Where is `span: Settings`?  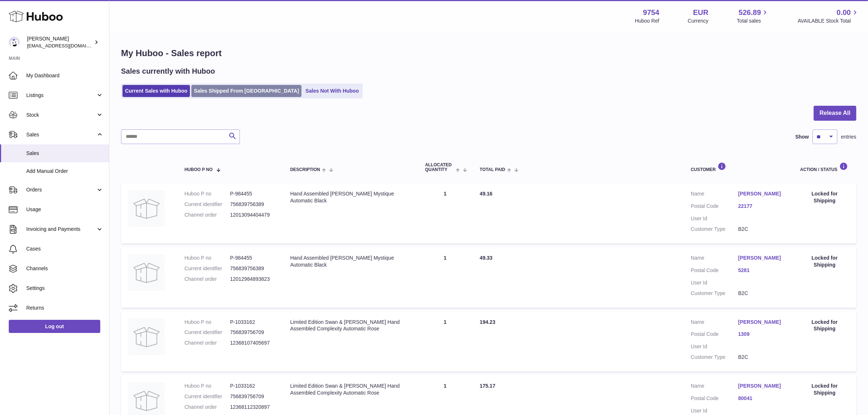 span: Settings is located at coordinates (65, 288).